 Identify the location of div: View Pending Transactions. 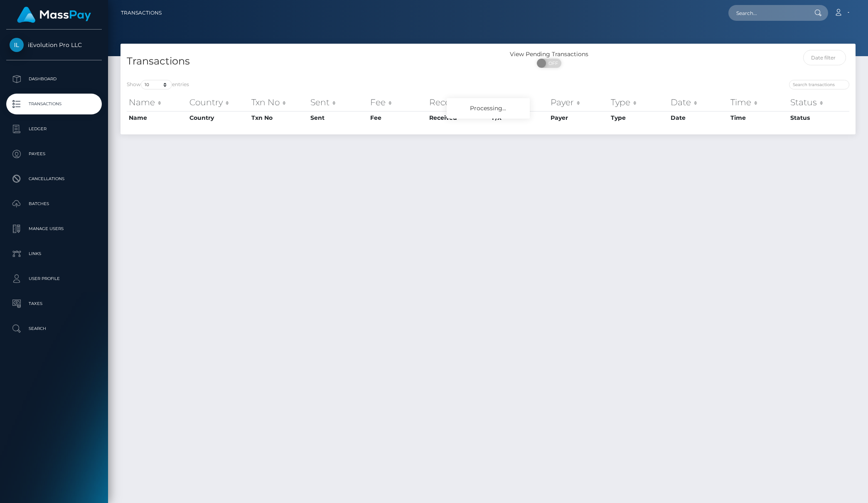
(549, 54).